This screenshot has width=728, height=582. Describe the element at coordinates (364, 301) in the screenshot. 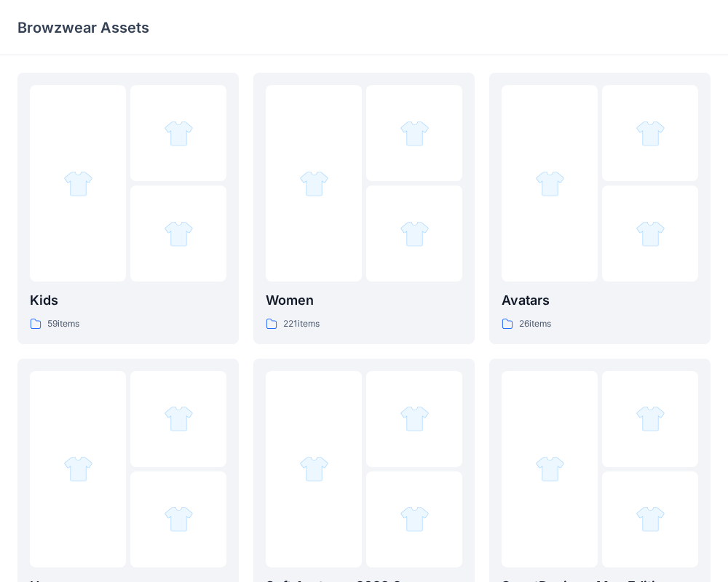

I see `p: Women` at that location.